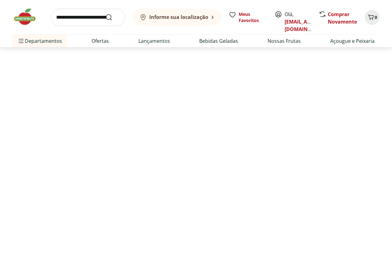 This screenshot has height=268, width=392. What do you see at coordinates (179, 17) in the screenshot?
I see `b: Informe sua localização` at bounding box center [179, 17].